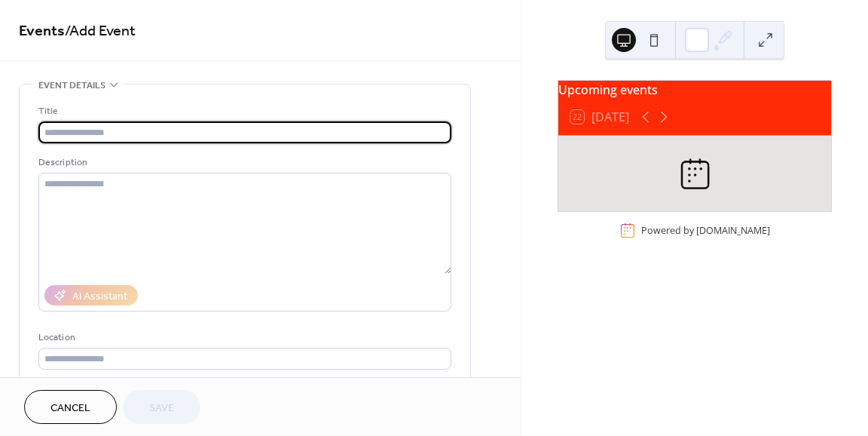 The width and height of the screenshot is (868, 436). Describe the element at coordinates (705, 230) in the screenshot. I see `div: Powered by` at that location.